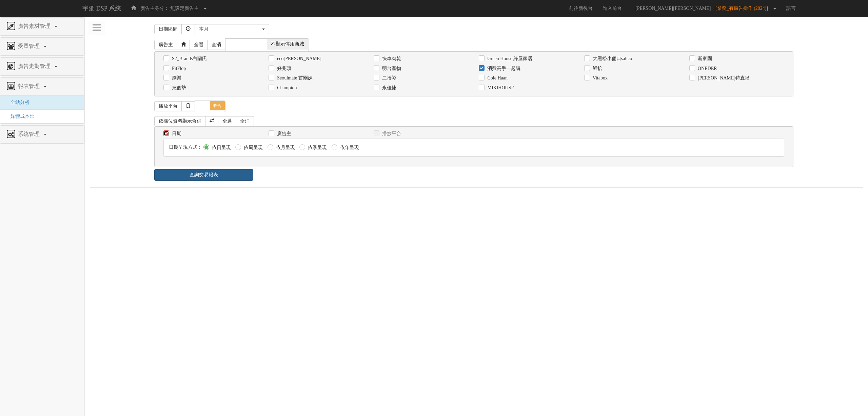 The height and width of the screenshot is (416, 868). Describe the element at coordinates (218, 105) in the screenshot. I see `span: 收合` at that location.